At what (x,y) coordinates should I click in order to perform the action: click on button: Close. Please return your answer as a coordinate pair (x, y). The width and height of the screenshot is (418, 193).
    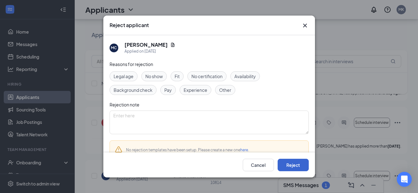
    Looking at the image, I should click on (305, 25).